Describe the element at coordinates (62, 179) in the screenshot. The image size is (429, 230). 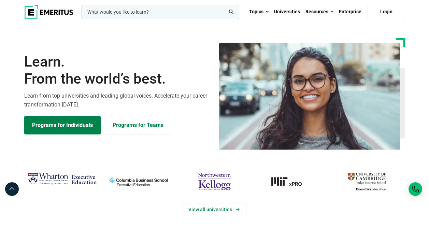
I see `img: Wharton Executive Education` at that location.